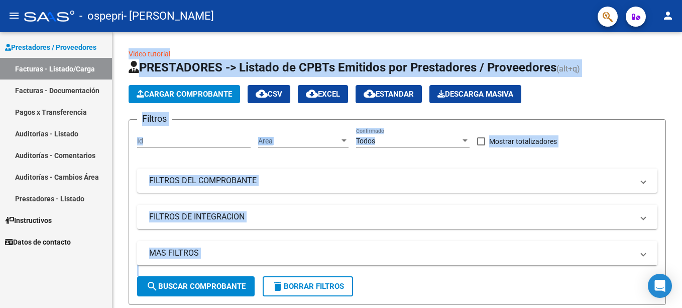  I want to click on button: EXCEL, so click(323, 94).